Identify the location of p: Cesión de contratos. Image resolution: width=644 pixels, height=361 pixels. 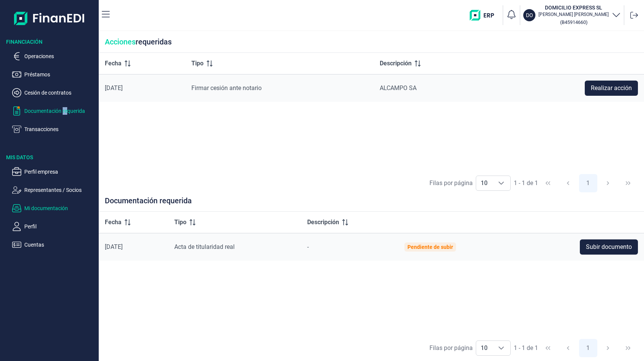
(60, 93).